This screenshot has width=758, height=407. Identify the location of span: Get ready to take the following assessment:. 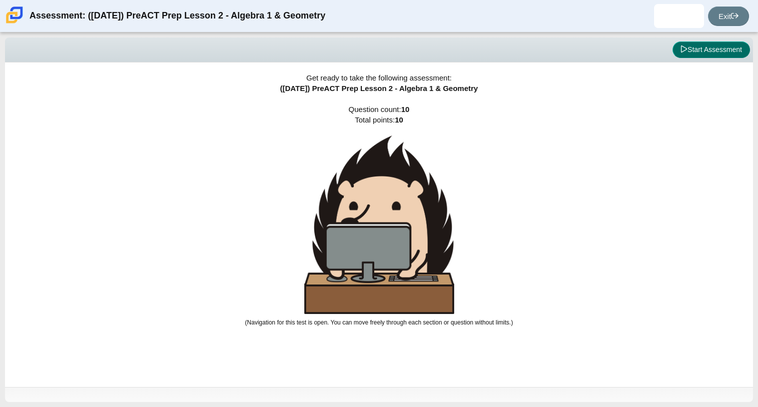
(379, 77).